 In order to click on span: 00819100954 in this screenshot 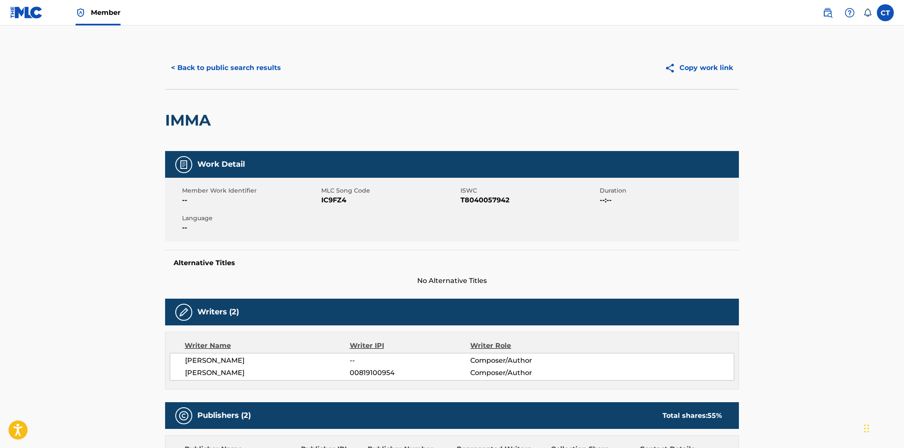, I will do `click(410, 373)`.